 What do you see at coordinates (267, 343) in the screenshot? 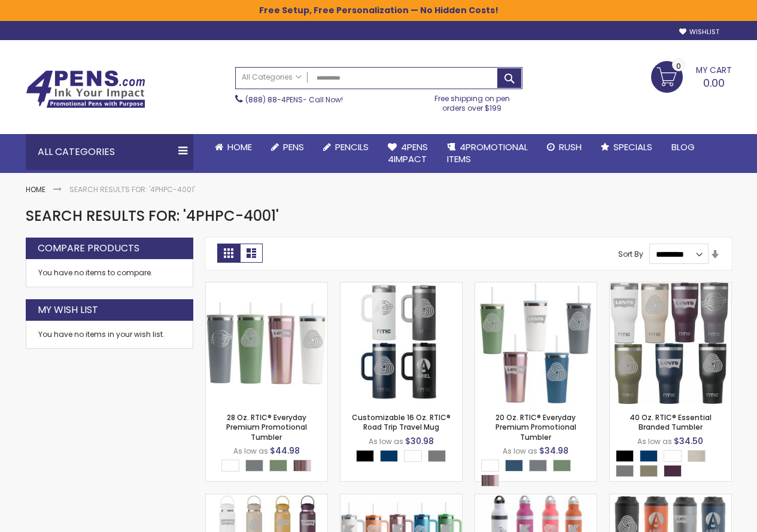
I see `img: 28 Oz. RTIC® Everyday Premium Promotional Tumbler` at bounding box center [267, 343].